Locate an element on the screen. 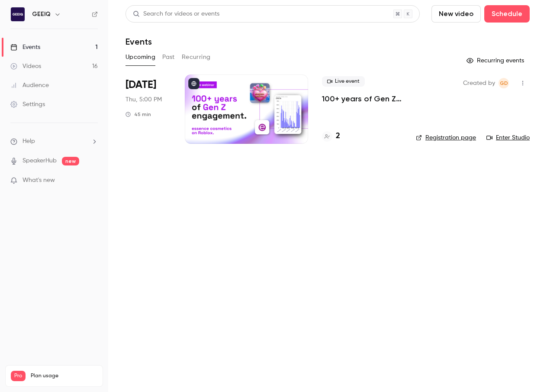 This screenshot has height=392, width=547. li: help-dropdown-opener is located at coordinates (54, 141).